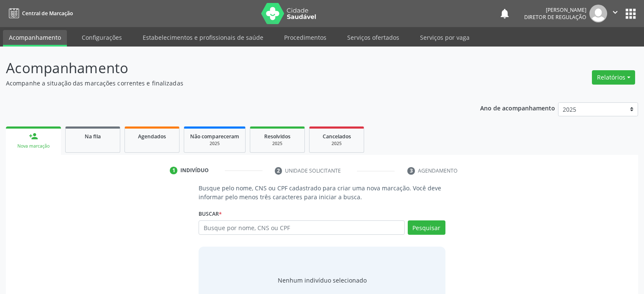 Image resolution: width=644 pixels, height=294 pixels. Describe the element at coordinates (152, 136) in the screenshot. I see `span: Agendados` at that location.